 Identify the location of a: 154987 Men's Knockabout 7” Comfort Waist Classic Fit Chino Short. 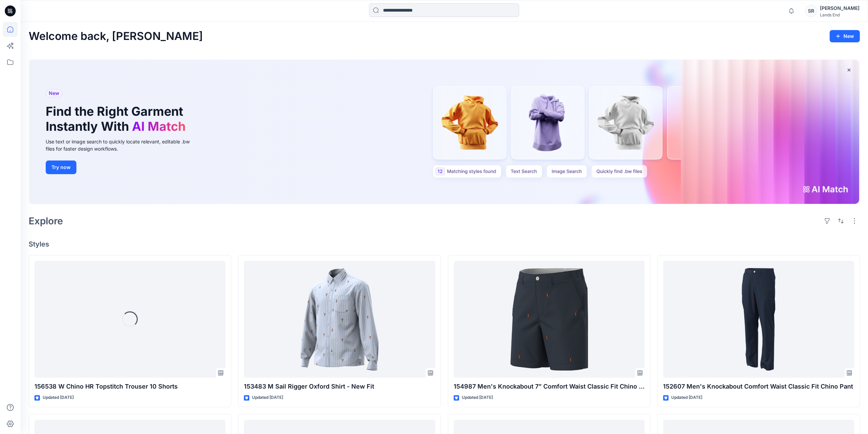
(549, 319).